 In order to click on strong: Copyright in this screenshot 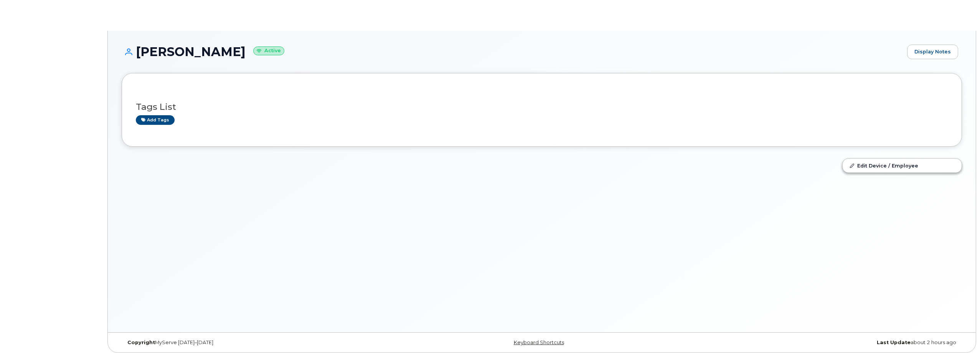, I will do `click(141, 342)`.